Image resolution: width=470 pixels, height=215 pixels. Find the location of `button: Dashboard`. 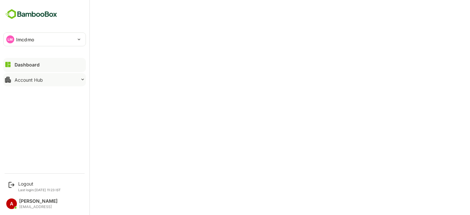

button: Dashboard is located at coordinates (45, 64).